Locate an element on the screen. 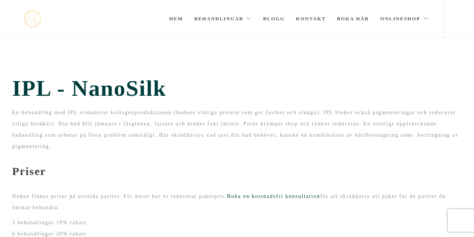 This screenshot has width=474, height=237. a: Boka en kostnadsfri konsultation is located at coordinates (274, 196).